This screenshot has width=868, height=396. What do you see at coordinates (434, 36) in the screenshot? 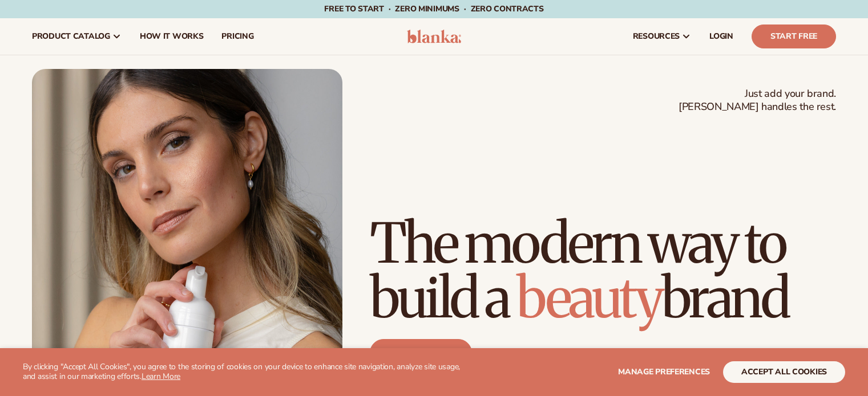
I see `a: logo` at bounding box center [434, 36].